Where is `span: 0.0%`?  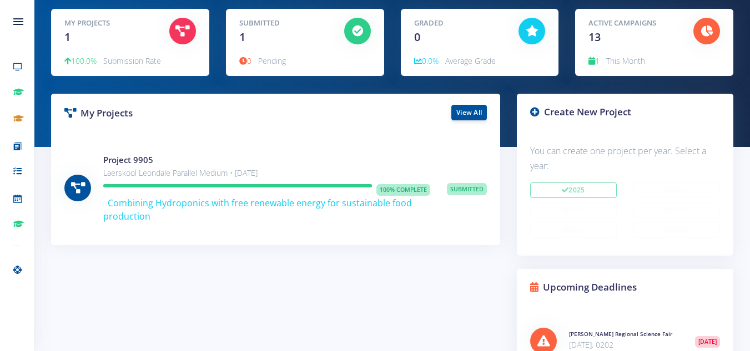
span: 0.0% is located at coordinates (426, 61).